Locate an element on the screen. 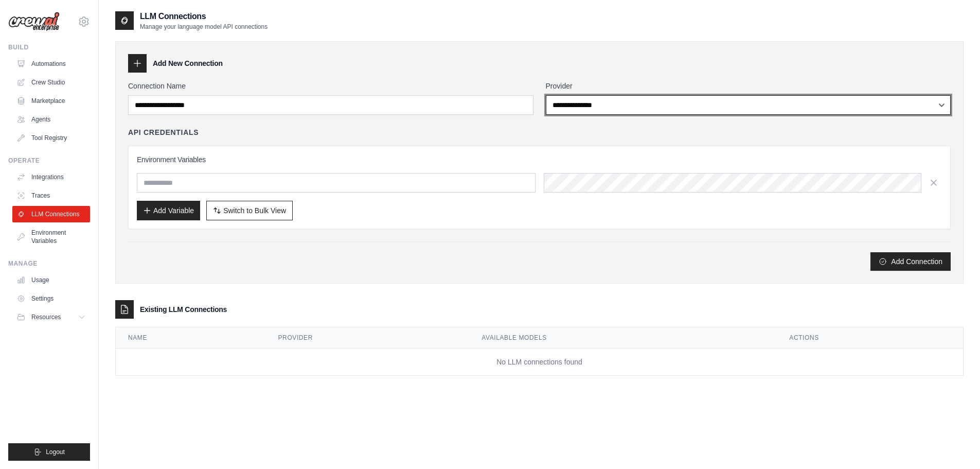  th: Provider is located at coordinates (368, 338).